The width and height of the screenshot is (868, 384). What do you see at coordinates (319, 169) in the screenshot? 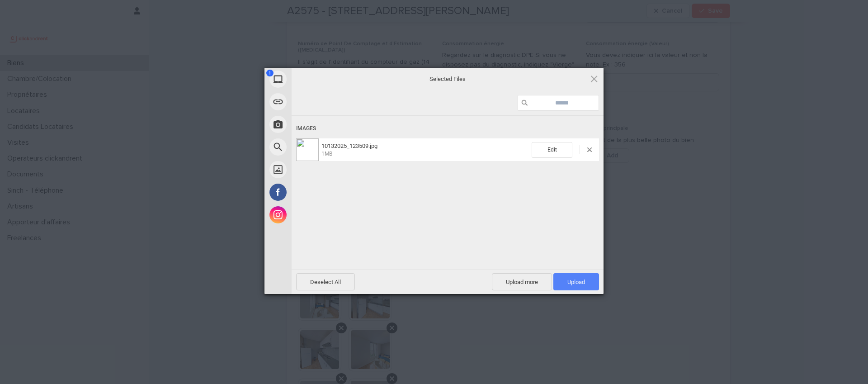
I see `div: Unsplash` at bounding box center [319, 169].